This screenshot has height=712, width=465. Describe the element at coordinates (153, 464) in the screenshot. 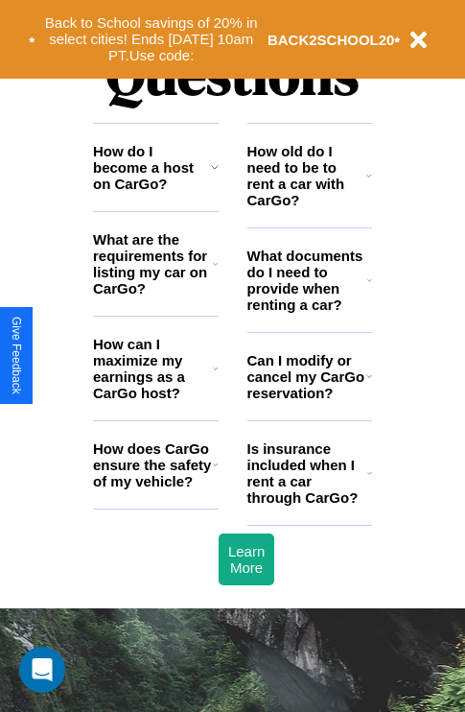

I see `h3: How does CarGo ensure the safety of my vehicle?` at that location.